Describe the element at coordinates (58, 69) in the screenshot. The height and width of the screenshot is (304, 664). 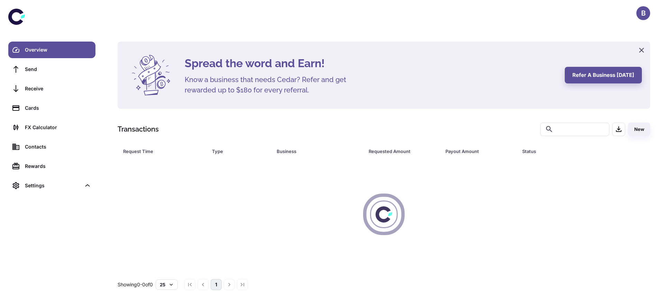
I see `div: Send` at that location.